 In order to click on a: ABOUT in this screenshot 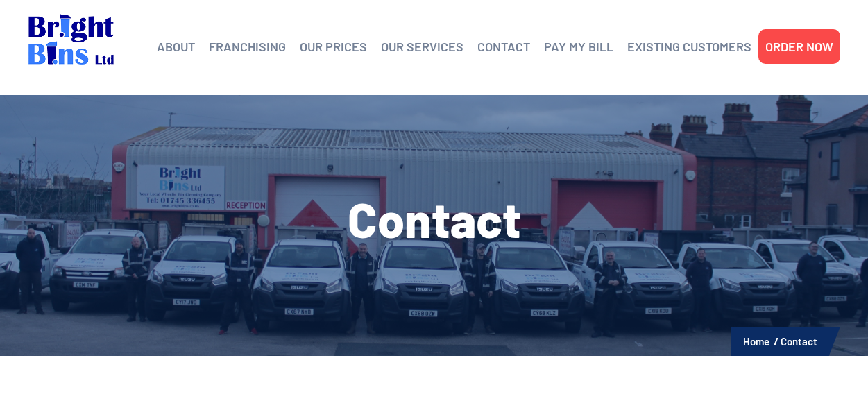, I will do `click(175, 47)`.